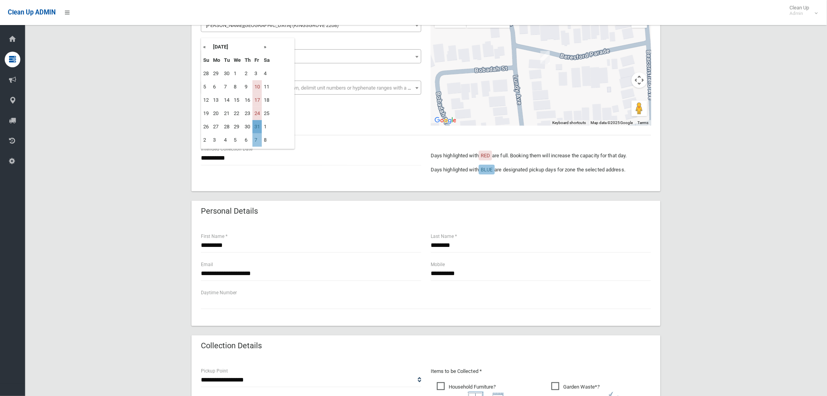 The height and width of the screenshot is (396, 827). Describe the element at coordinates (644, 122) in the screenshot. I see `a: Terms (opens in new tab)` at that location.